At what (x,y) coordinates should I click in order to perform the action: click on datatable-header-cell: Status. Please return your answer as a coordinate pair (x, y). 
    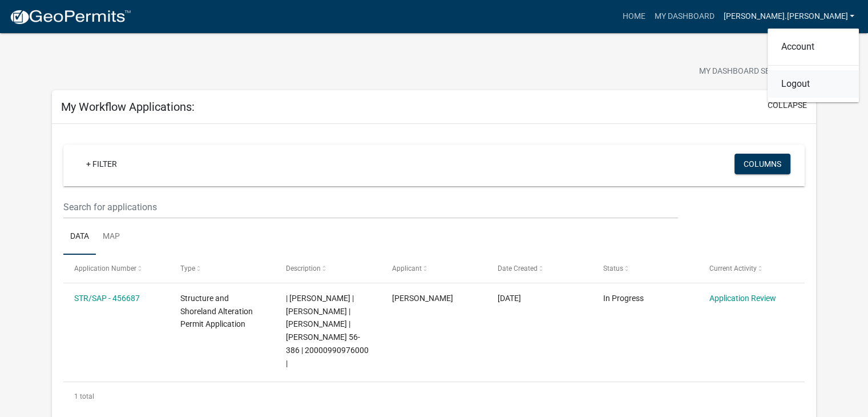
    Looking at the image, I should click on (645, 268).